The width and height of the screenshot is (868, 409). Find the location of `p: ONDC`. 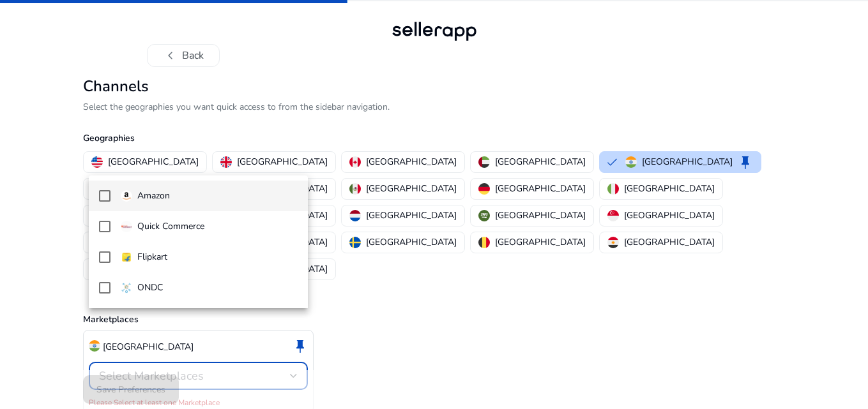

p: ONDC is located at coordinates (150, 288).